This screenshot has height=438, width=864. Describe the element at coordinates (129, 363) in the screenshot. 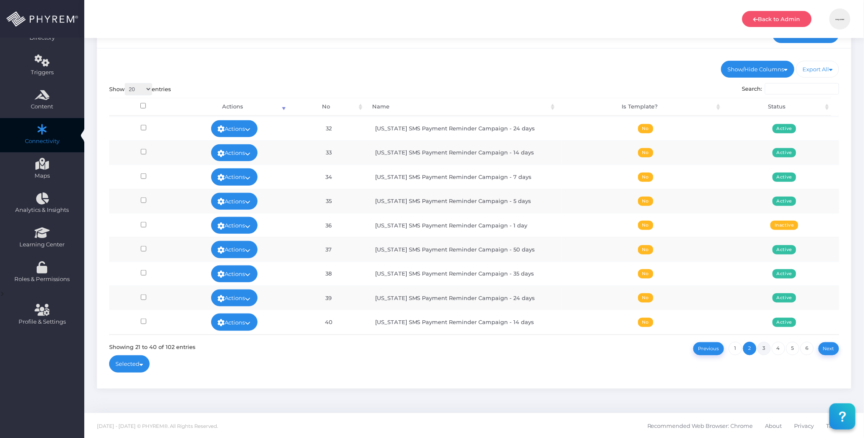

I see `a: Selected` at that location.